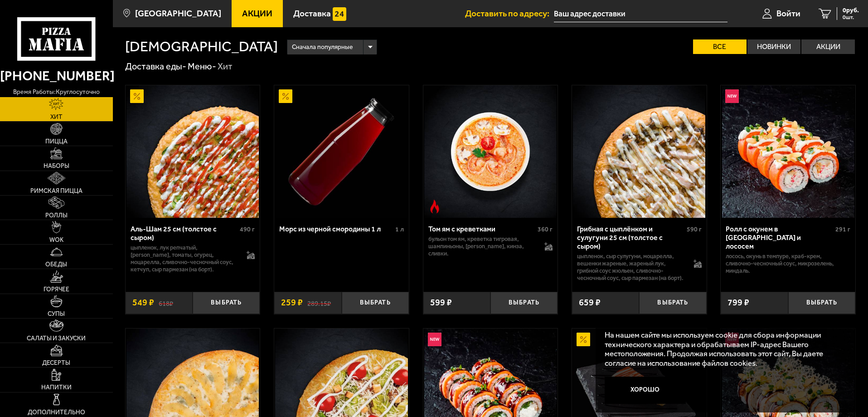  Describe the element at coordinates (641, 13) in the screenshot. I see `input: Ваш адрес доставки` at that location.